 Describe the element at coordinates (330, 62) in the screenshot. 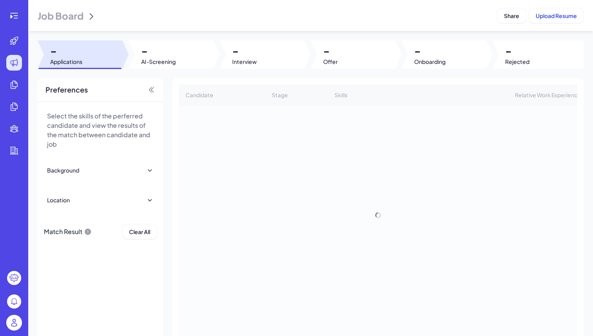

I see `span: Offer` at that location.